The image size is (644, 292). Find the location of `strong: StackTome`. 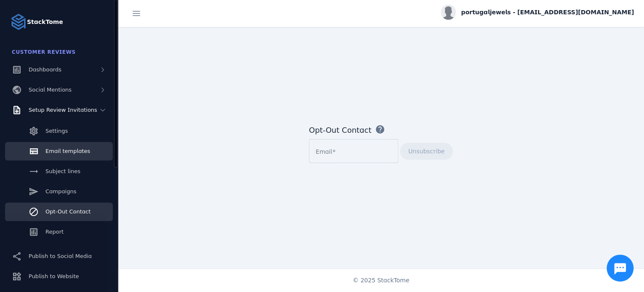

strong: StackTome is located at coordinates (45, 22).